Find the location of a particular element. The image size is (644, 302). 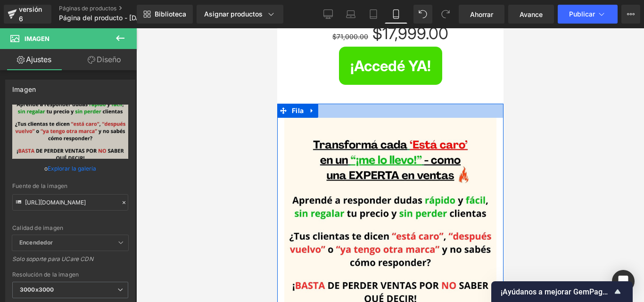

button: Publicar is located at coordinates (587, 14).